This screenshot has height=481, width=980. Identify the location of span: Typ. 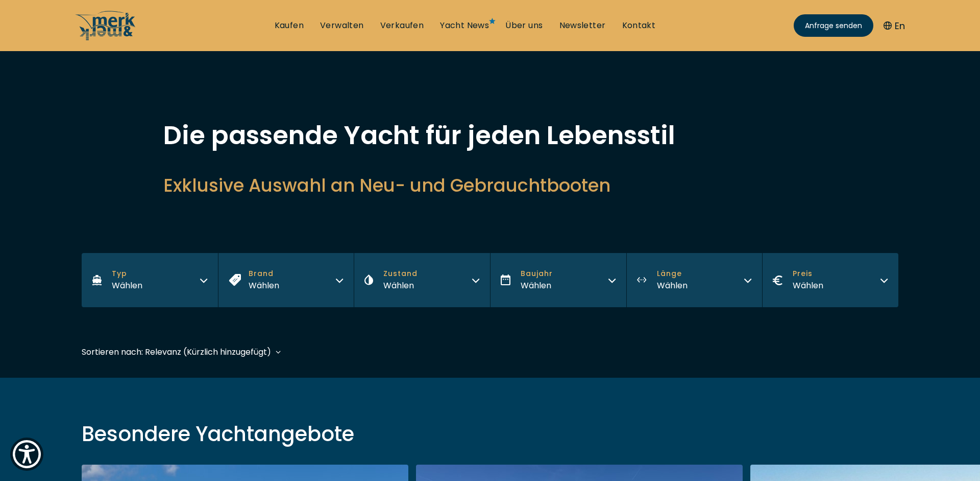
(127, 273).